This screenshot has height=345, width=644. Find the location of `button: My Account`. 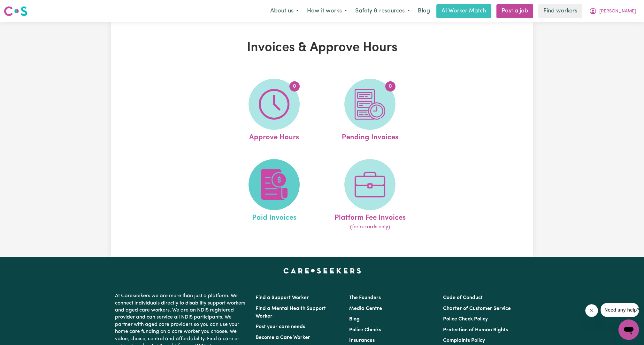

button: My Account is located at coordinates (613, 11).